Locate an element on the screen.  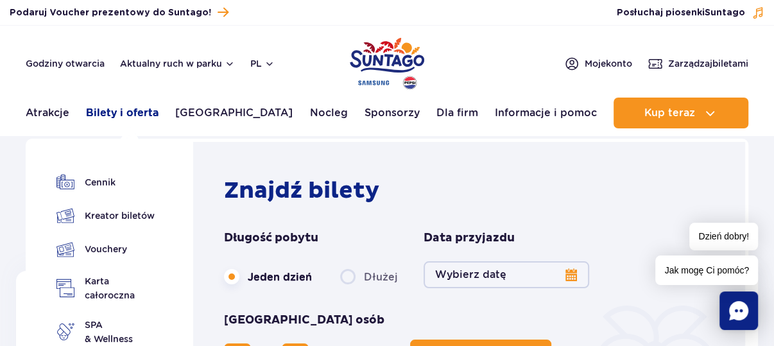
a: Atrakcje is located at coordinates (47, 113).